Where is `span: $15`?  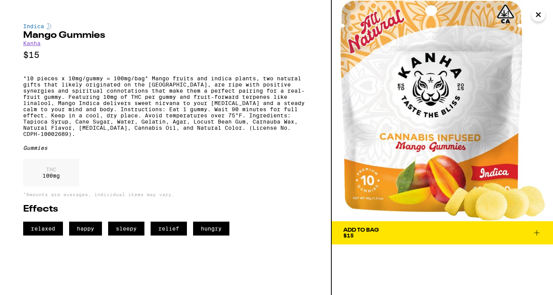 span: $15 is located at coordinates (348, 236).